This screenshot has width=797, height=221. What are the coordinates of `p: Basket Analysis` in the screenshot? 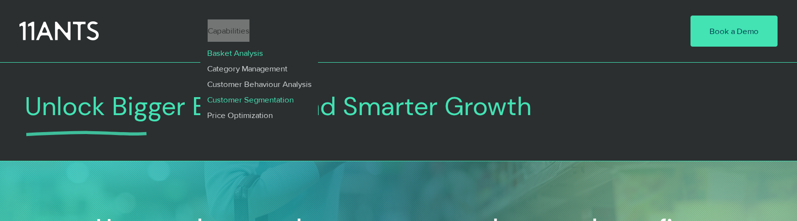 It's located at (235, 53).